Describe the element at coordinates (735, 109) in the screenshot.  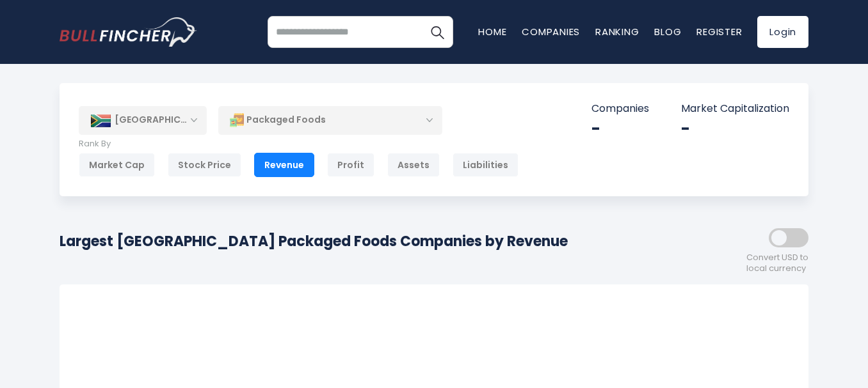
I see `p: Market Capitalization` at that location.